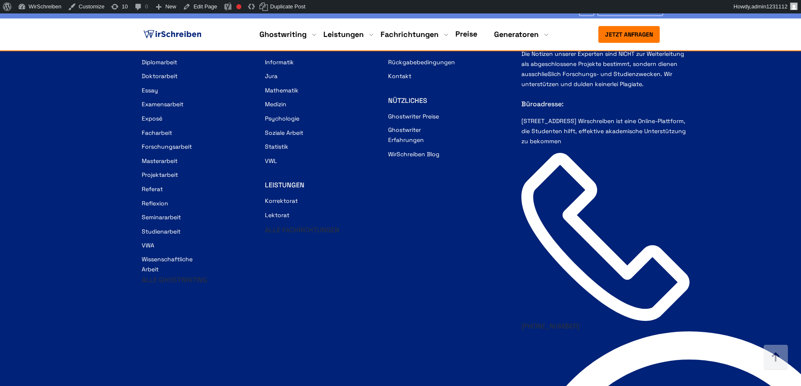 The width and height of the screenshot is (801, 386). Describe the element at coordinates (167, 147) in the screenshot. I see `a: Forschungsarbeit` at that location.